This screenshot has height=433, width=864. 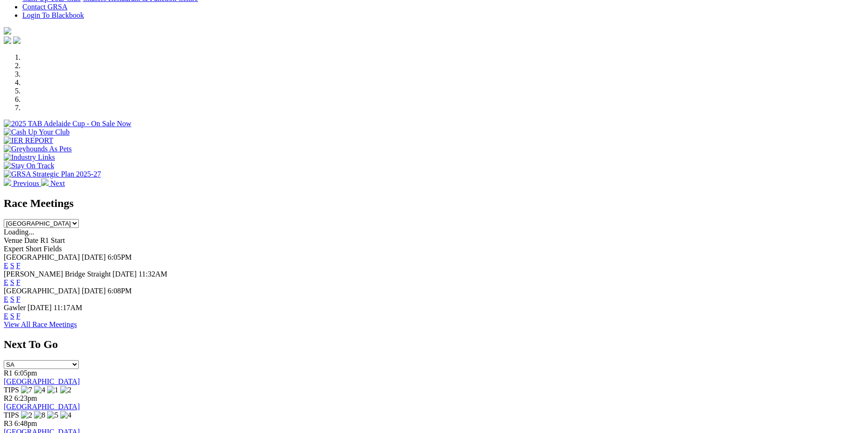 I want to click on span: R1 Start, so click(x=52, y=240).